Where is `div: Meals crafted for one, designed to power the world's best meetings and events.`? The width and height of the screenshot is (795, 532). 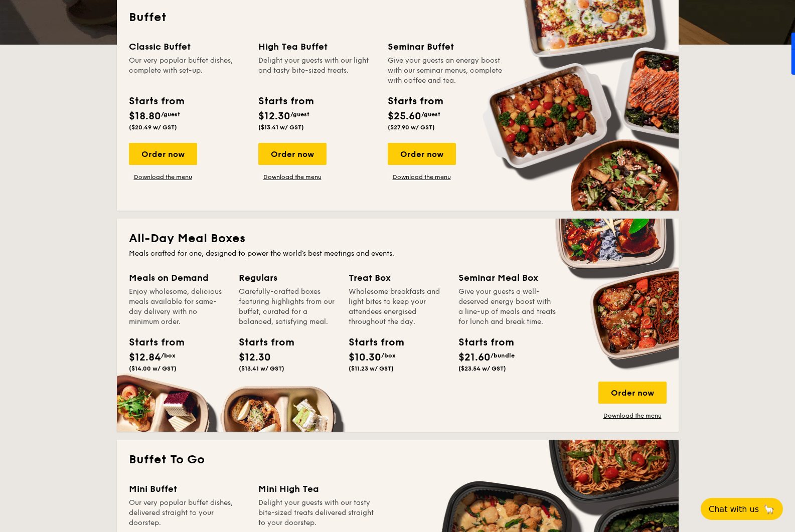 div: Meals crafted for one, designed to power the world's best meetings and events. is located at coordinates (398, 254).